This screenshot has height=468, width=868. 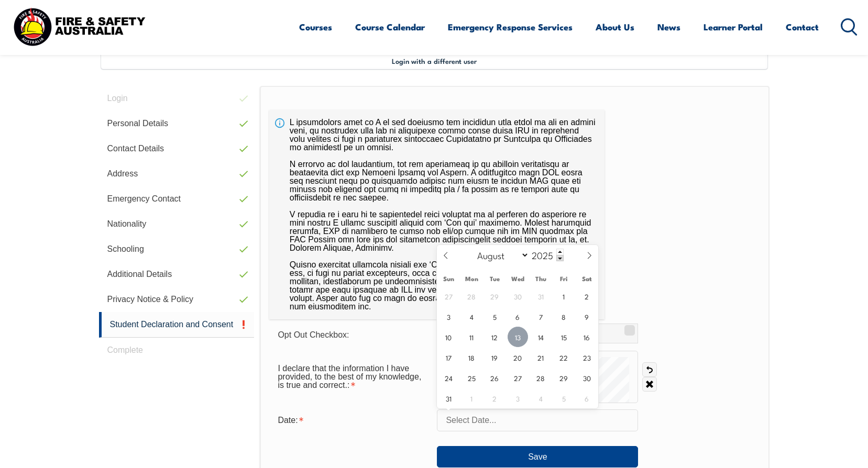 I want to click on span: July 29, 2025, so click(x=495, y=296).